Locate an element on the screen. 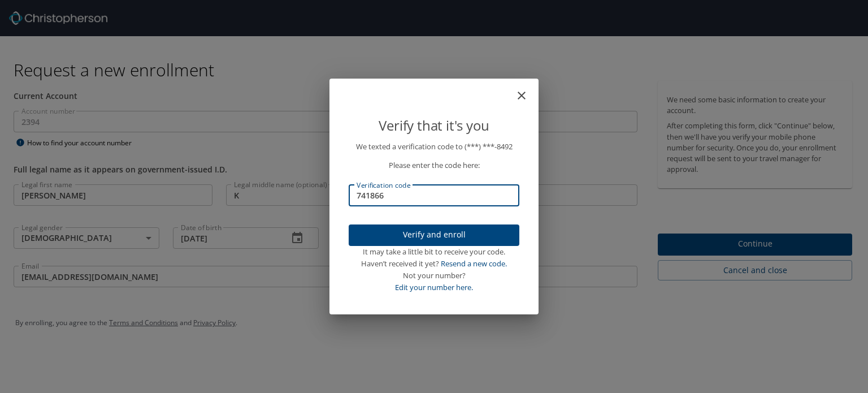  div: Haven’t received it yet? is located at coordinates (434, 263).